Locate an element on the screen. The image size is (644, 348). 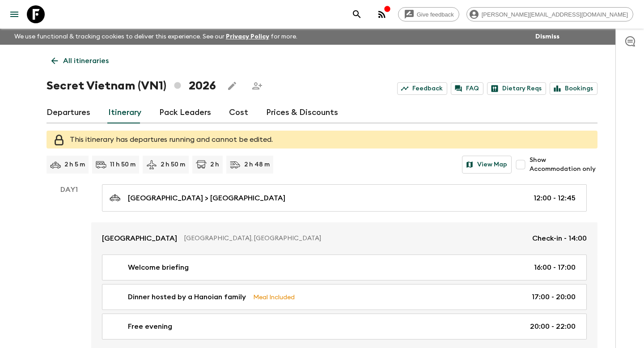
a: Pack Leaders is located at coordinates (186, 113).